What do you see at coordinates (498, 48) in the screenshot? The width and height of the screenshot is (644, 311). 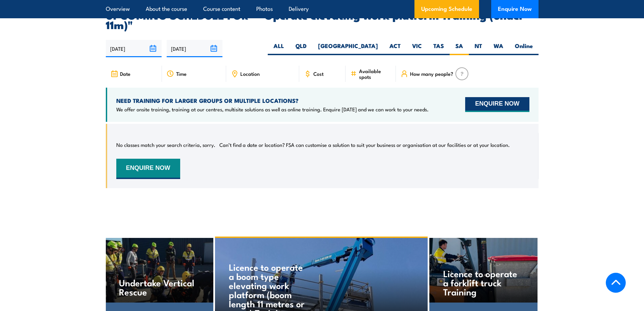 I see `label: WA` at bounding box center [498, 48].